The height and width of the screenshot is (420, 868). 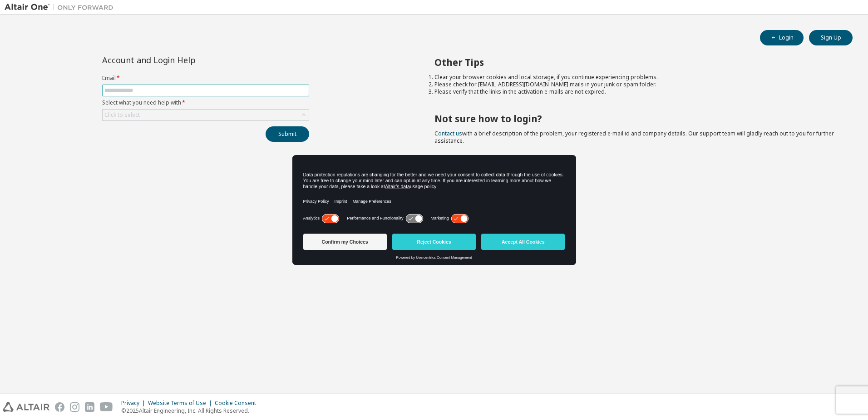 I want to click on img: Altair One, so click(x=61, y=8).